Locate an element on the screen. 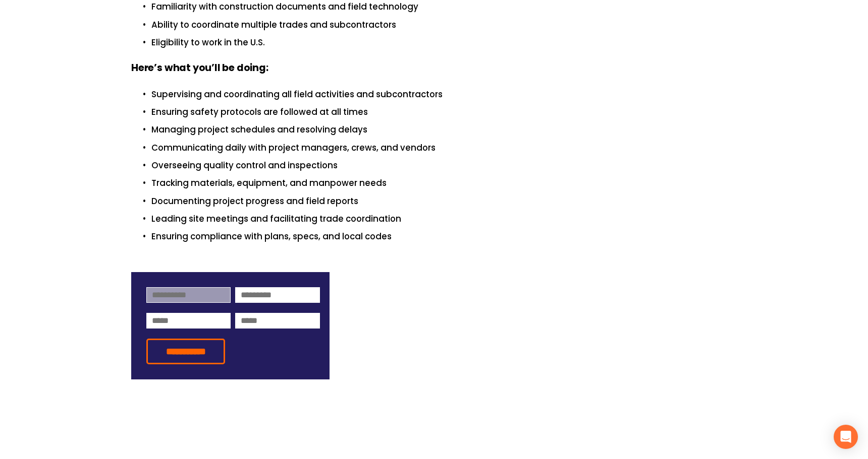  div: Open Intercom Messenger is located at coordinates (846, 437).